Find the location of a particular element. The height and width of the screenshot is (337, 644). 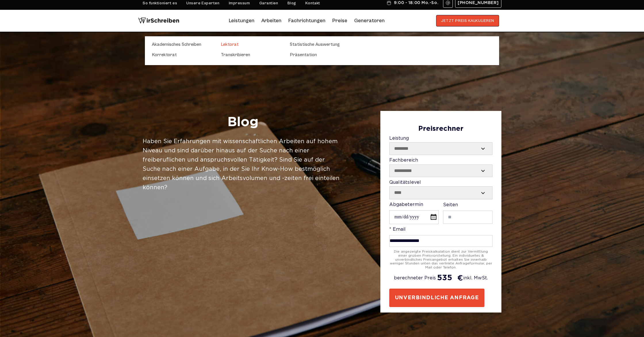

a: Impressum is located at coordinates (239, 3).